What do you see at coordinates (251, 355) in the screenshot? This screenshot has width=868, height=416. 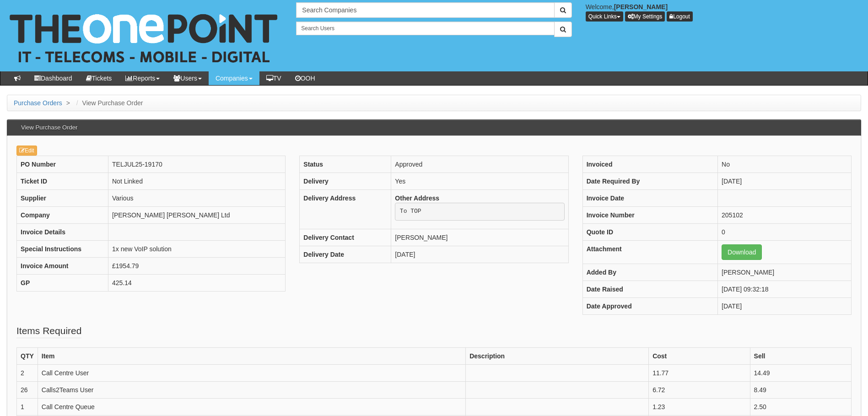 I see `th: Item` at bounding box center [251, 355].